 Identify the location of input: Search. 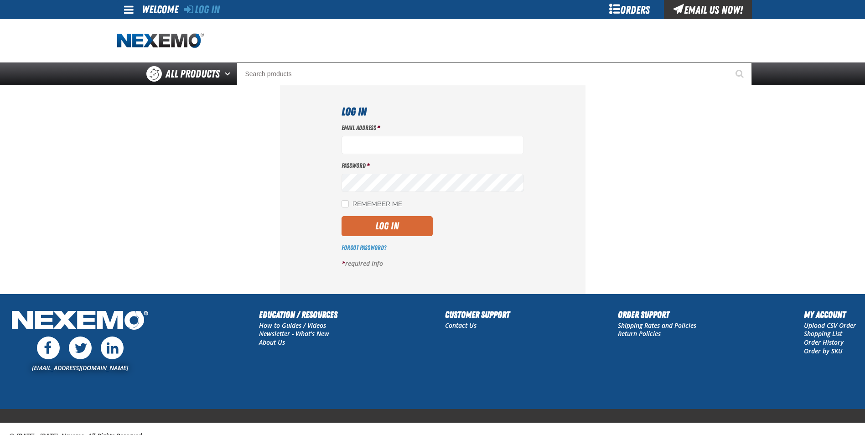
(494, 74).